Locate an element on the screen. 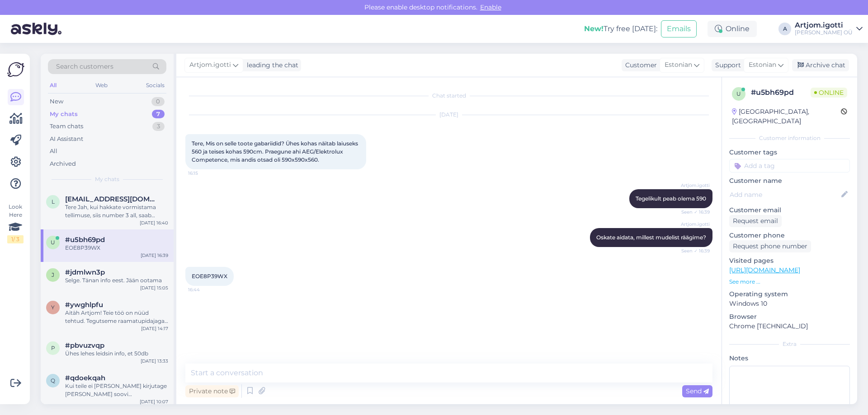  div: Ühes lehes leidsin info, et 50db is located at coordinates (116, 354).